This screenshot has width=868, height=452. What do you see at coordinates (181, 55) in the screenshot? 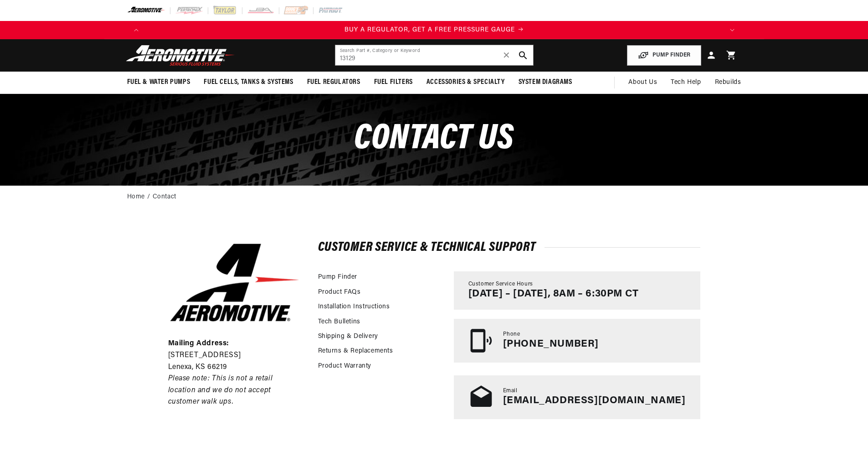
I see `img: Aeromotive` at bounding box center [181, 55].